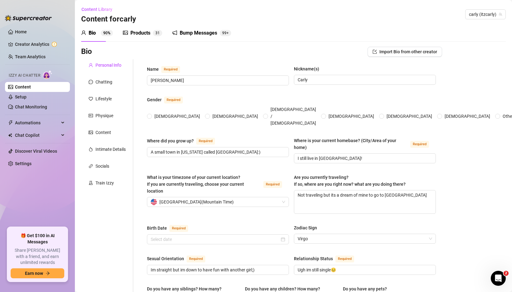  Describe the element at coordinates (157, 33) in the screenshot. I see `sup: 31` at that location.